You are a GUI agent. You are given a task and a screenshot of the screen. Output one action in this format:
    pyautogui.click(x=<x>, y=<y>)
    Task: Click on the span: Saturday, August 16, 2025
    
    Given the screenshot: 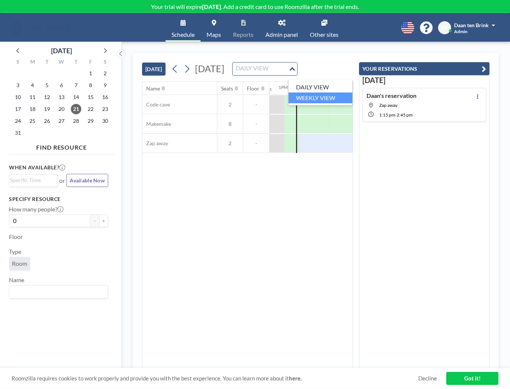 What is the action you would take?
    pyautogui.click(x=105, y=97)
    